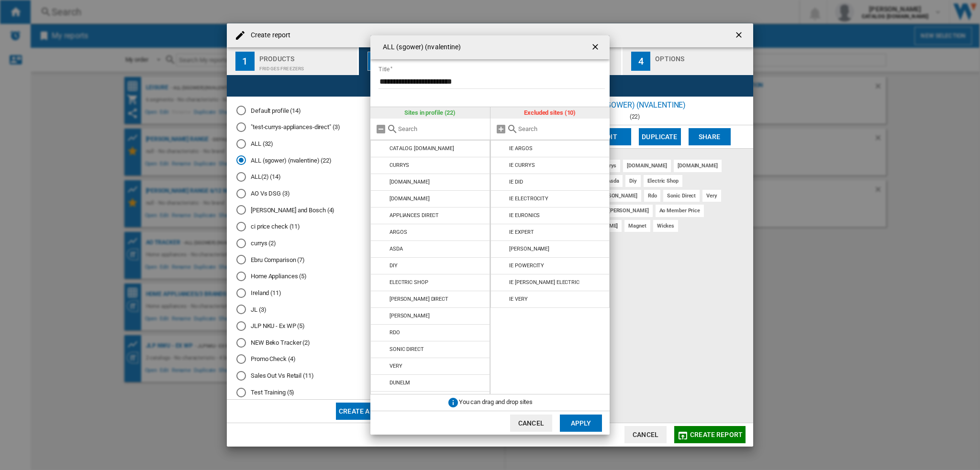 The width and height of the screenshot is (980, 470). I want to click on div: ASDA, so click(396, 248).